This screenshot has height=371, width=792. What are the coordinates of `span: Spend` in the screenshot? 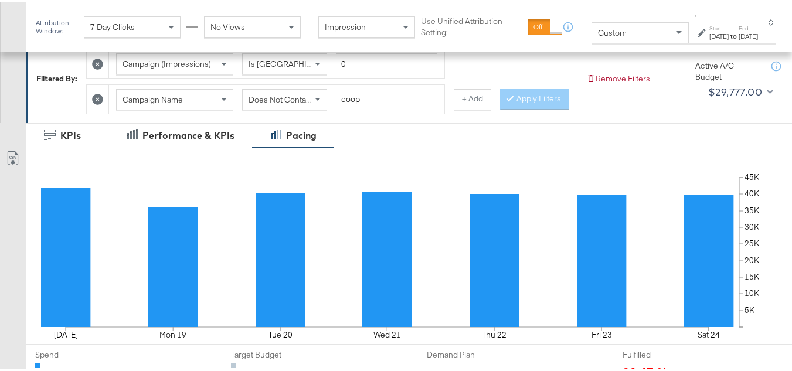 It's located at (79, 353).